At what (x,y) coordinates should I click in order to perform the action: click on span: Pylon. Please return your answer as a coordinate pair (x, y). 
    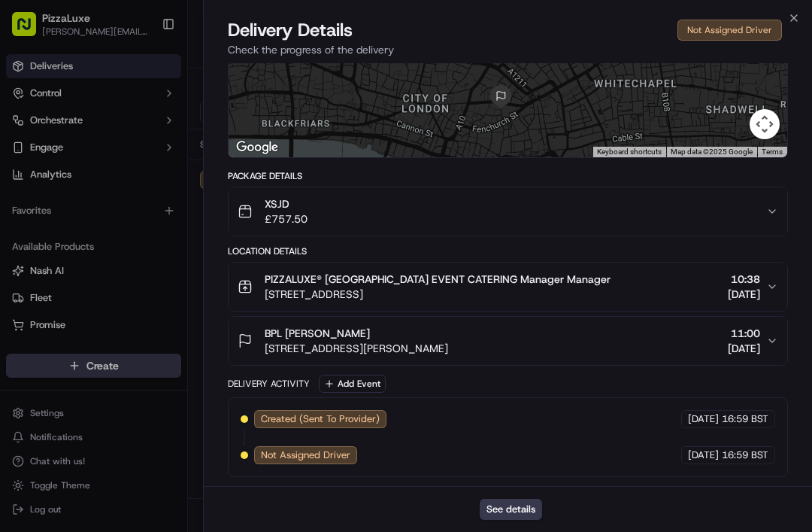
    Looking at the image, I should click on (166, 379).